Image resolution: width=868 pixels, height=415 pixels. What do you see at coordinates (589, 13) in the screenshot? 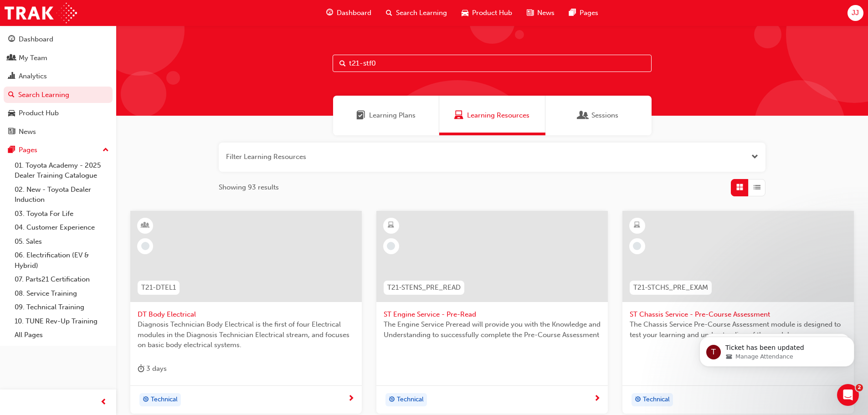
I see `span: Pages` at bounding box center [589, 13].